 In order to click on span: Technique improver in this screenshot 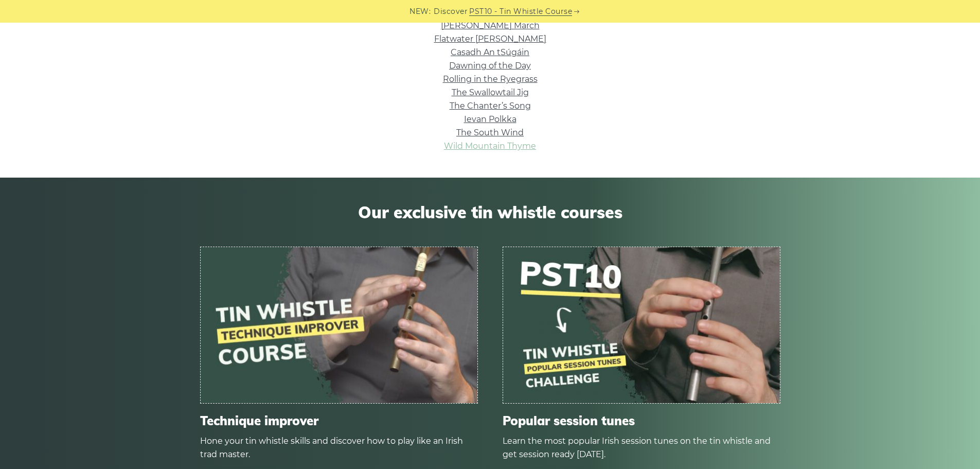, I will do `click(339, 420)`.